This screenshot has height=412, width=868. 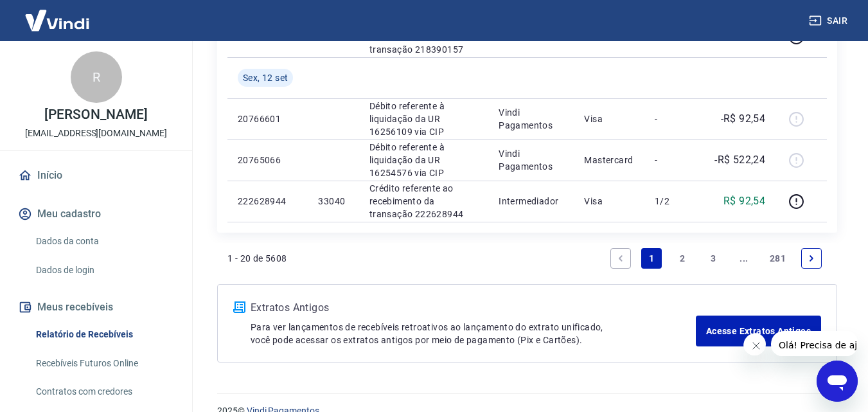 I want to click on a: Dados de login, so click(x=104, y=270).